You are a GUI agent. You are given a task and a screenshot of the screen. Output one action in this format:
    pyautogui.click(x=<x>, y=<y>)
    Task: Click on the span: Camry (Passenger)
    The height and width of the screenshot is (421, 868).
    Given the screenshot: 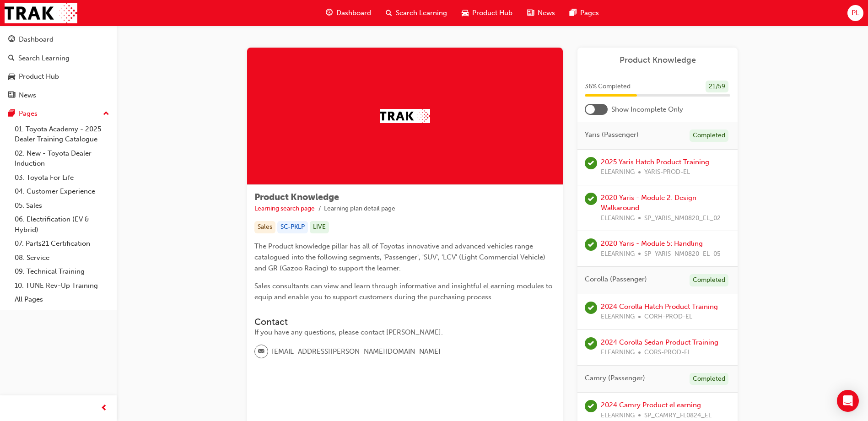 What is the action you would take?
    pyautogui.click(x=615, y=378)
    